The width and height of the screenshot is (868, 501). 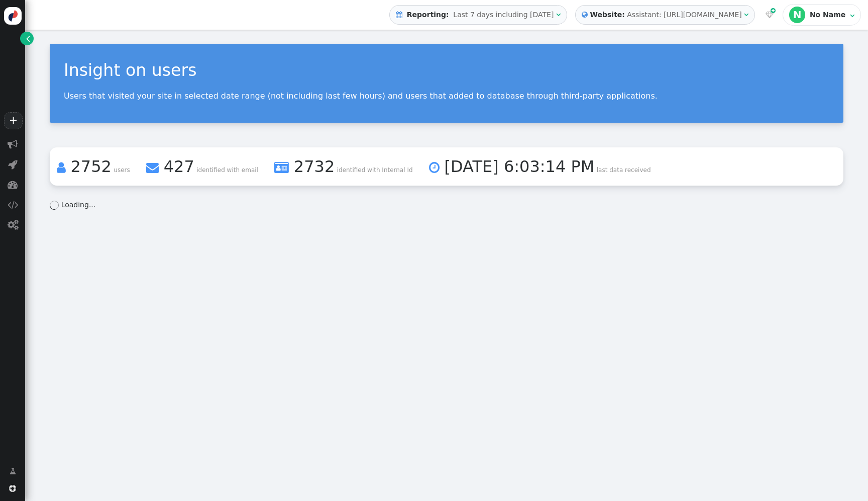 I want to click on span: identified with Internal Id, so click(x=375, y=170).